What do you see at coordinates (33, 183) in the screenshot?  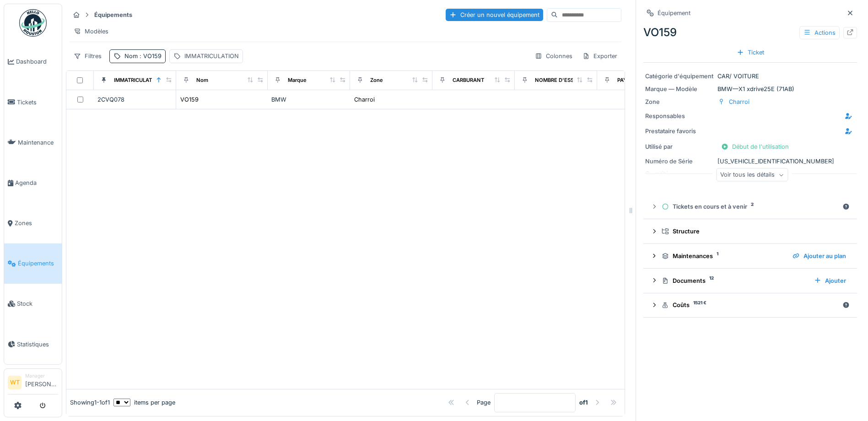 I see `a: Agenda` at bounding box center [33, 183].